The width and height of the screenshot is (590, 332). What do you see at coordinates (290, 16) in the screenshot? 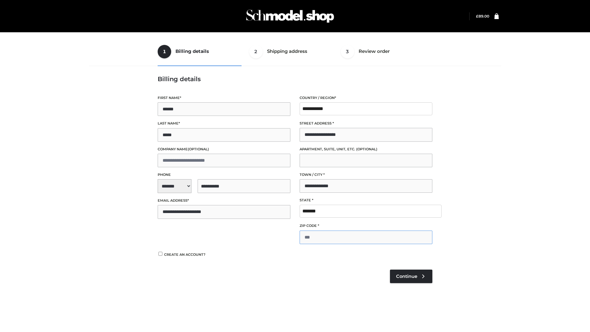
I see `img: Schmodel Admin 964` at bounding box center [290, 16].